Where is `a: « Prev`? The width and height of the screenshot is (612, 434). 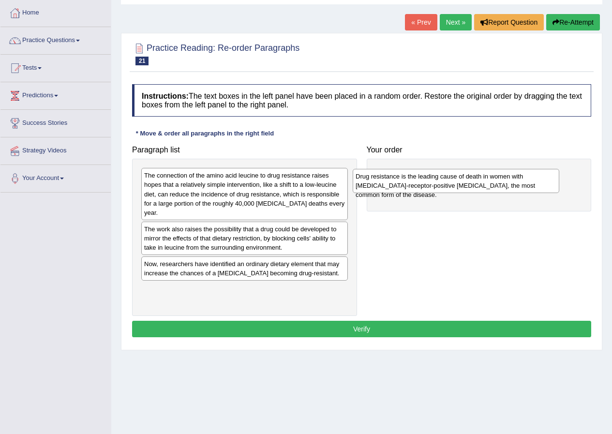
a: « Prev is located at coordinates (421, 22).